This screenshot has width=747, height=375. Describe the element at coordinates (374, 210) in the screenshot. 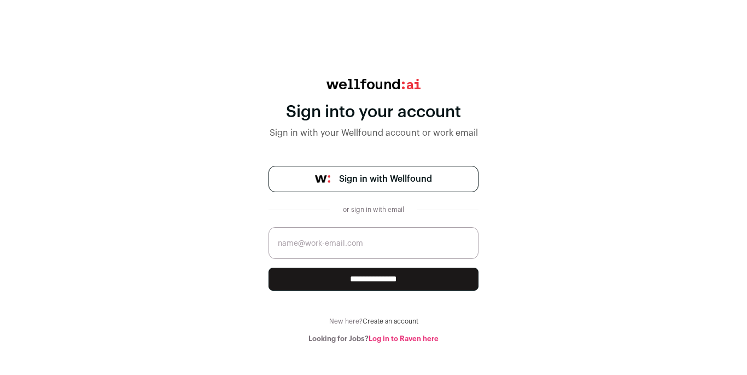

I see `div: or sign in with email` at that location.